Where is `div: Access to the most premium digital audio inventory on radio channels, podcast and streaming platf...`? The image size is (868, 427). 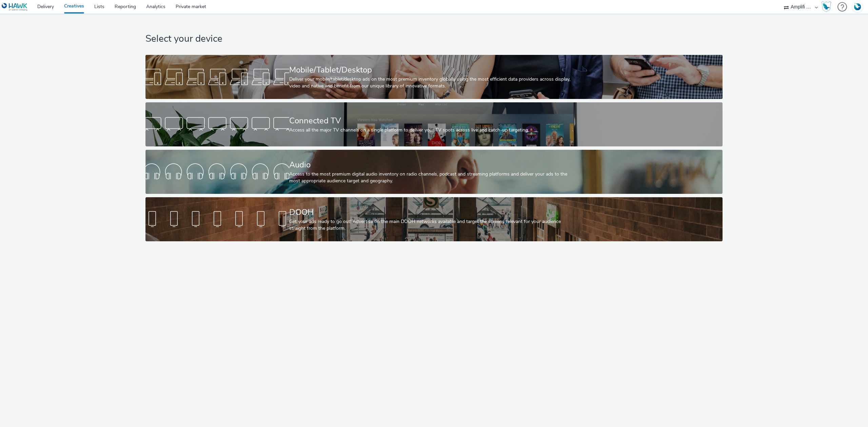 div: Access to the most premium digital audio inventory on radio channels, podcast and streaming platf... is located at coordinates (433, 178).